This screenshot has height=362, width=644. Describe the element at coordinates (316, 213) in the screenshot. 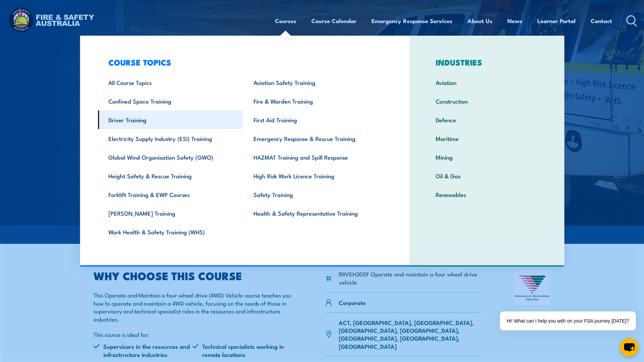

I see `a: Health & Safety Representative Training` at that location.